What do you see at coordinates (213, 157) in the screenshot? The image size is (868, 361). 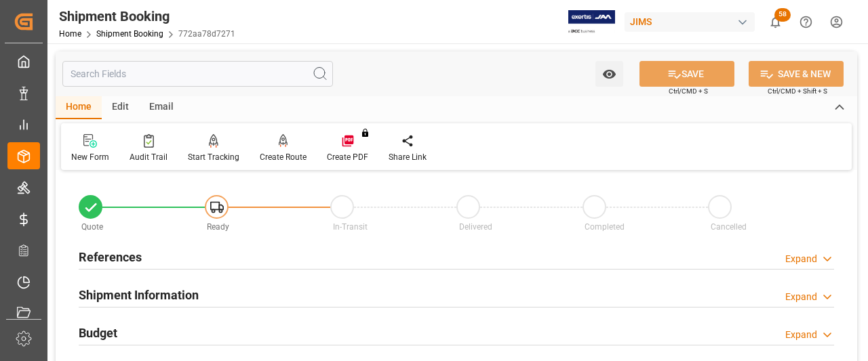 I see `div: Start Tracking` at bounding box center [213, 157].